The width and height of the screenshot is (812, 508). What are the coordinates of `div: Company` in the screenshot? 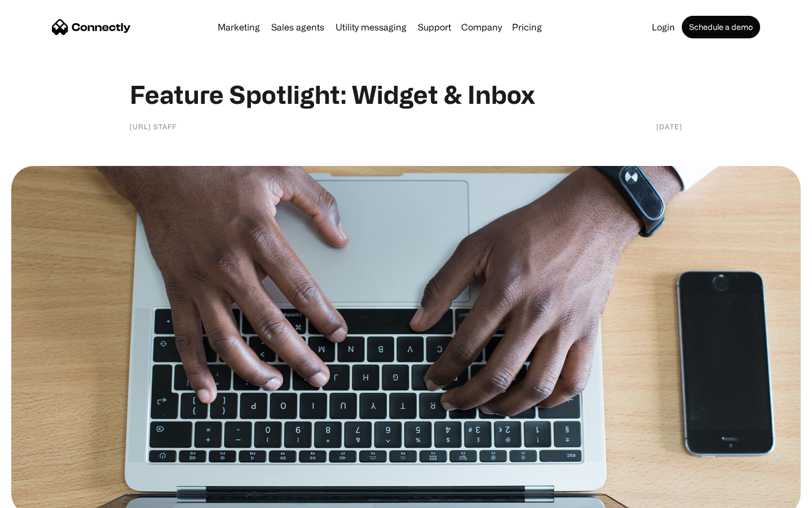 It's located at (482, 27).